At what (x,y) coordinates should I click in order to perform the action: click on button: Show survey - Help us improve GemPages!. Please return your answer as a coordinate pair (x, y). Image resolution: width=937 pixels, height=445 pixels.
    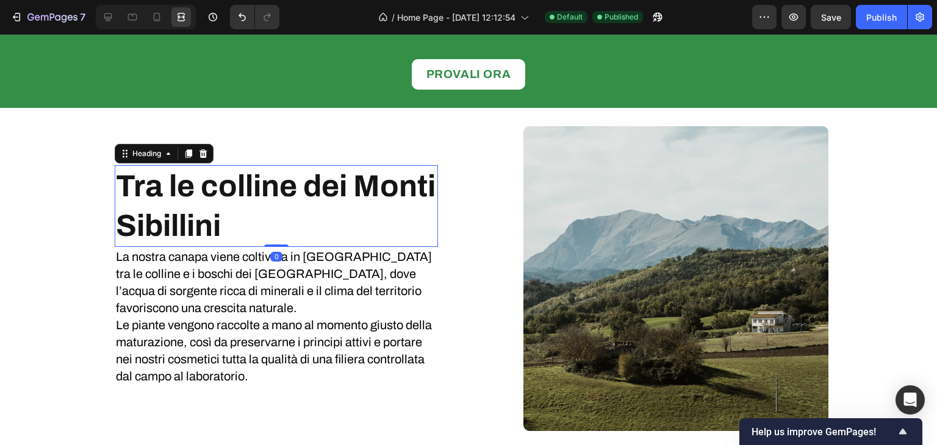
    Looking at the image, I should click on (831, 432).